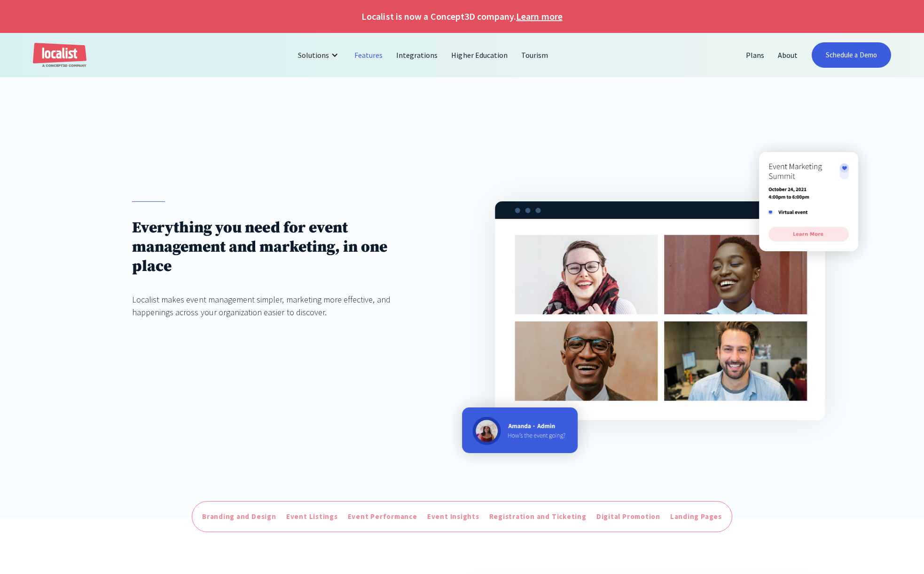 Image resolution: width=924 pixels, height=574 pixels. Describe the element at coordinates (239, 516) in the screenshot. I see `div: Branding and Design` at that location.